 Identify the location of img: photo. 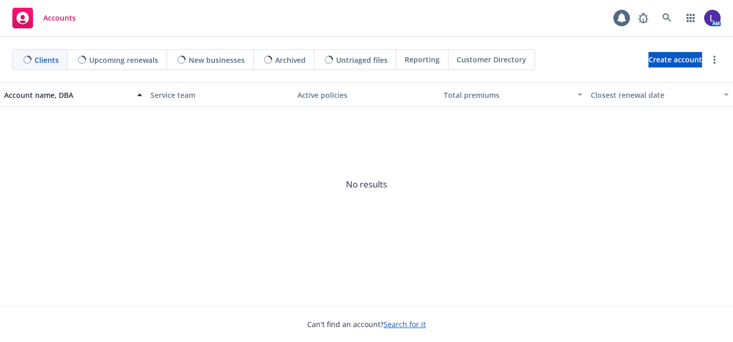
(712, 18).